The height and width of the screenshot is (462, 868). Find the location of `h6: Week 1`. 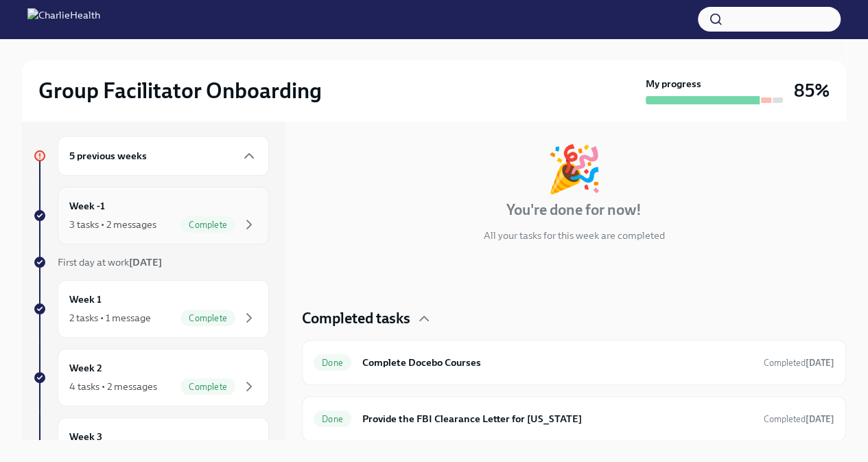

h6: Week 1 is located at coordinates (85, 300).